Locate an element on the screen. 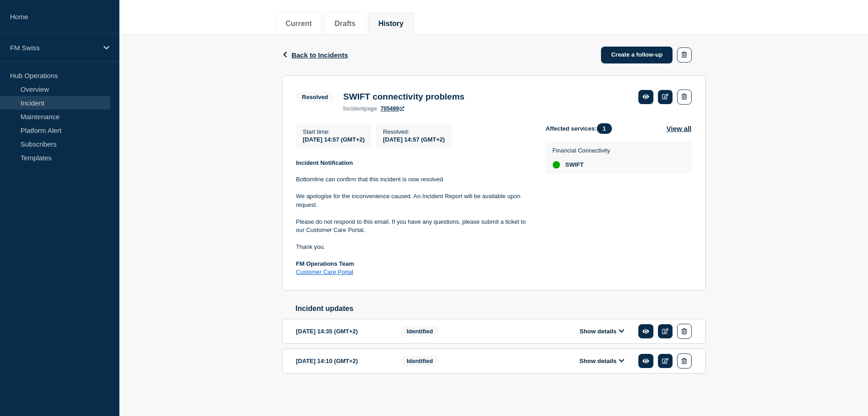 This screenshot has height=416, width=868. p: Resolved : is located at coordinates (414, 132).